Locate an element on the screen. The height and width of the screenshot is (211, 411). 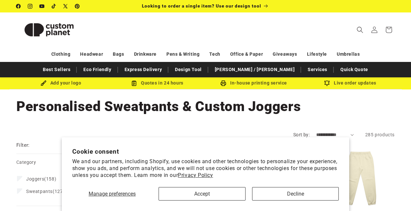
button: Accept is located at coordinates (202, 193).